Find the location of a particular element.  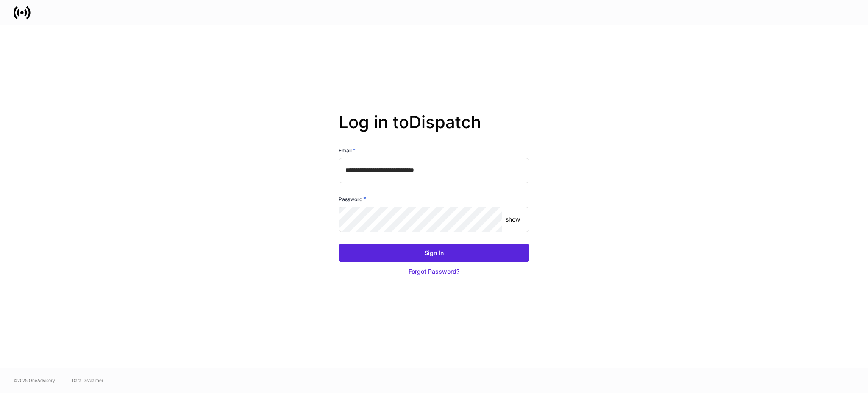

div: Forgot Password? is located at coordinates (434, 272).